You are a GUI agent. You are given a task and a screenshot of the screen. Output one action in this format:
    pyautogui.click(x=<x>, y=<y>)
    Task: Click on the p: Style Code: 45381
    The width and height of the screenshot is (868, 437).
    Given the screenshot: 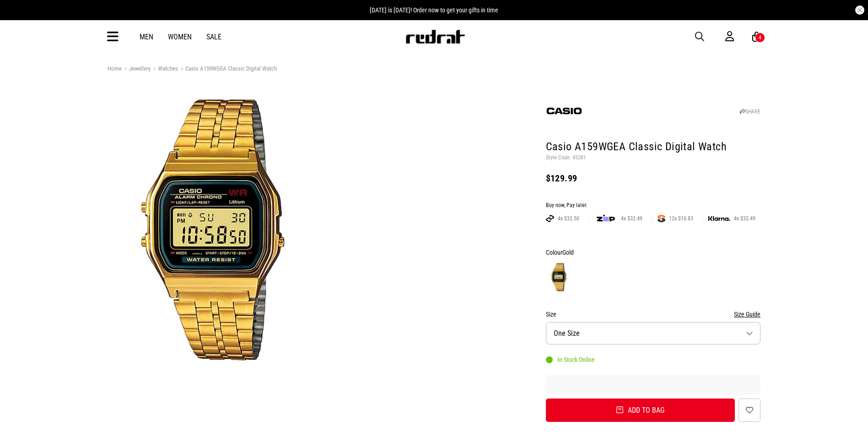 What is the action you would take?
    pyautogui.click(x=653, y=158)
    